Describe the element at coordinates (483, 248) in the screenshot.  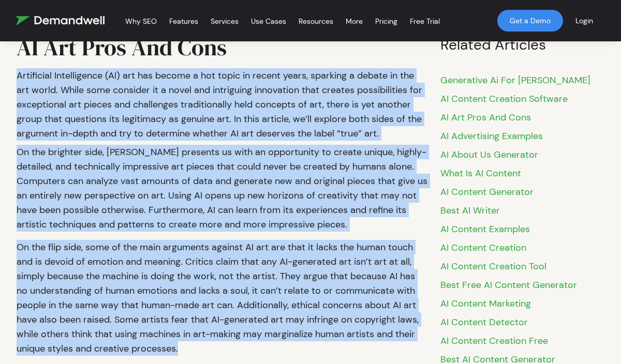
I see `a: AI Content Creation` at that location.